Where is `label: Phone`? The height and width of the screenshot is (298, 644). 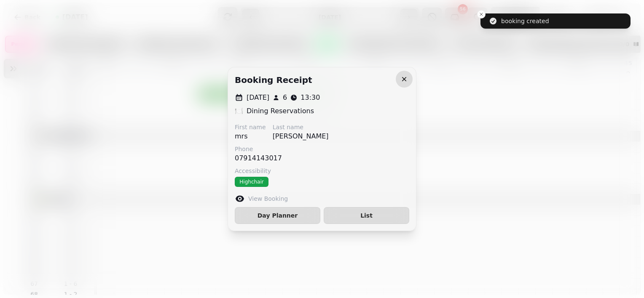
label: Phone is located at coordinates (259, 149).